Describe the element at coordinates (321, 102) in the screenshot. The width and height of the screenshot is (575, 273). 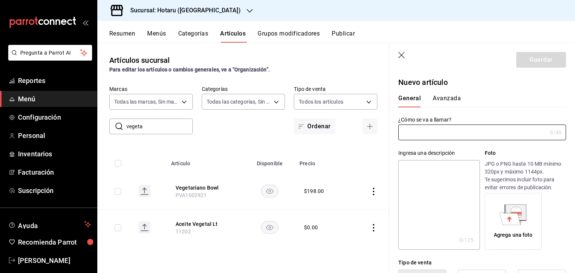
I see `span: Todos los artículos` at that location.